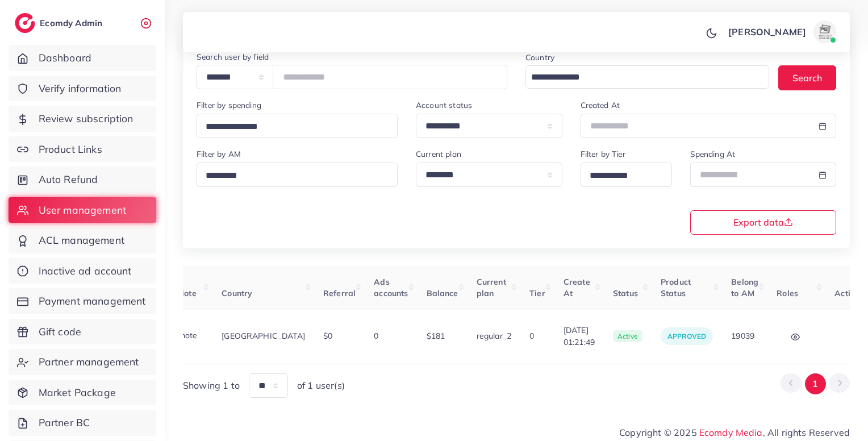  I want to click on span: of 1 user(s), so click(321, 385).